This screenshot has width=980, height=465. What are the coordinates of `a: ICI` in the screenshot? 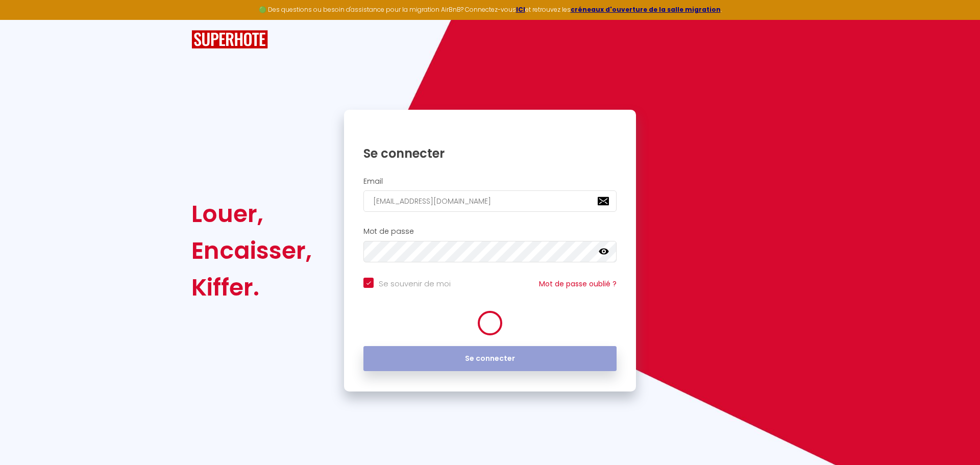 It's located at (521, 9).